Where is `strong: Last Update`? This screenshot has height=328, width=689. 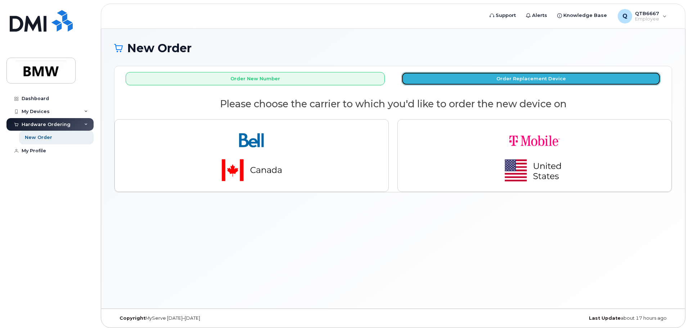
strong: Last Update is located at coordinates (605, 318).